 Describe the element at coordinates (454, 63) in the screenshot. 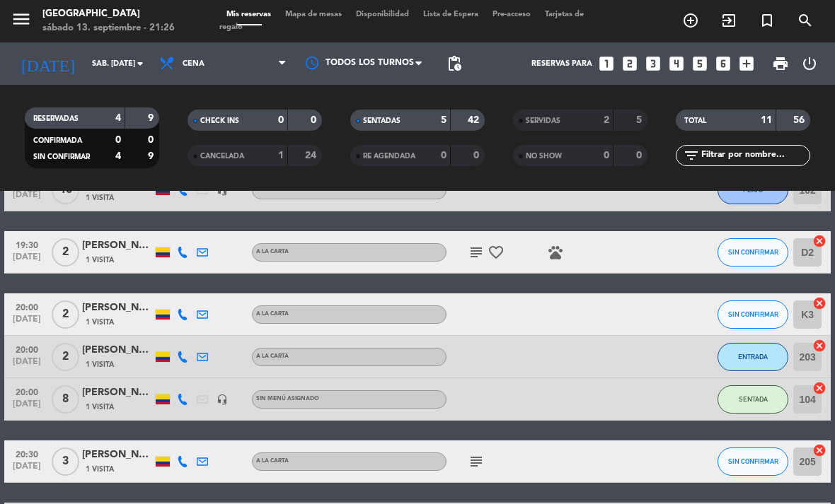

I see `span: pending_actions` at that location.